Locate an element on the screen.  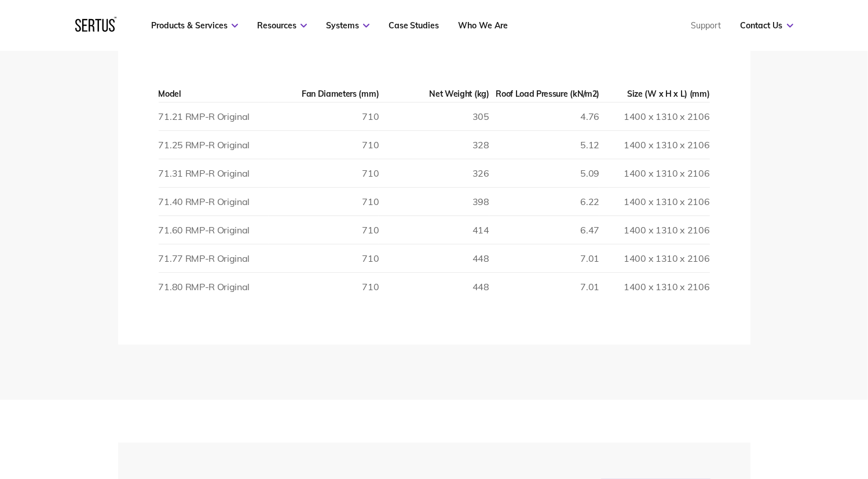
td: 6.22 is located at coordinates (545, 201).